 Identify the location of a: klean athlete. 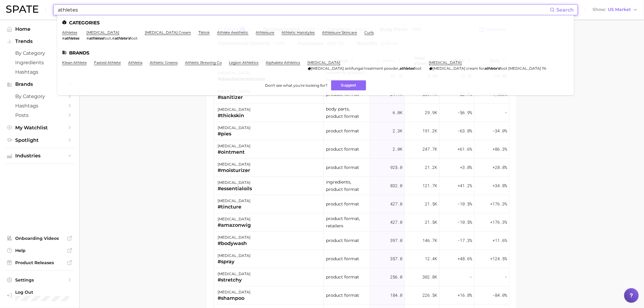
(74, 62).